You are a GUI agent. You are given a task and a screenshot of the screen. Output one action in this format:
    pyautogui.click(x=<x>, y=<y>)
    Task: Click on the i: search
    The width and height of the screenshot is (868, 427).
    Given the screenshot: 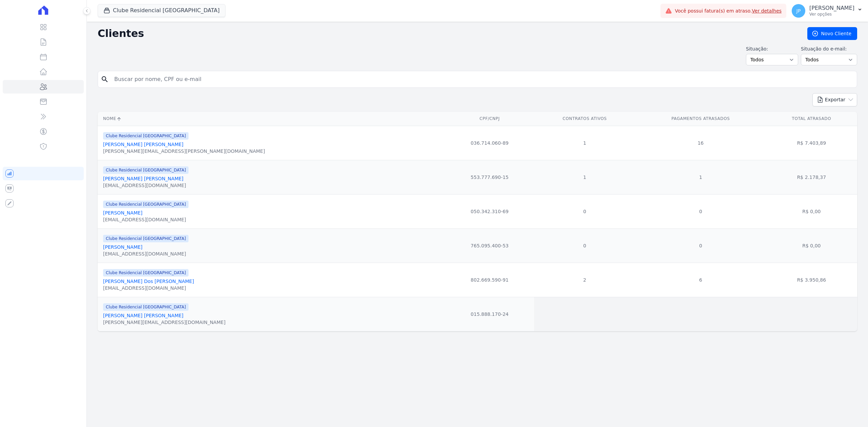 What is the action you would take?
    pyautogui.click(x=105, y=79)
    